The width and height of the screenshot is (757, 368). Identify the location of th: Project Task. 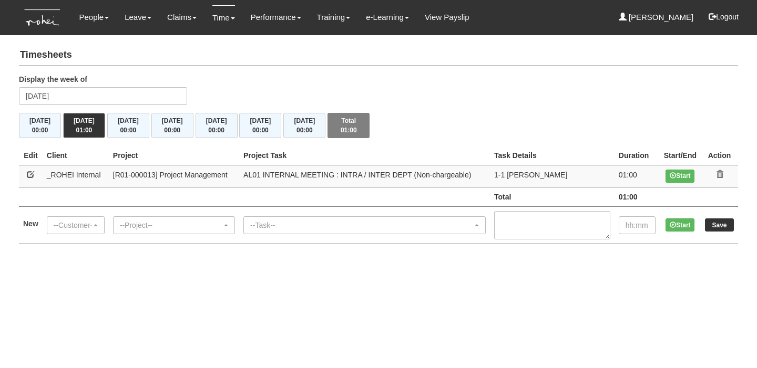
(364, 156).